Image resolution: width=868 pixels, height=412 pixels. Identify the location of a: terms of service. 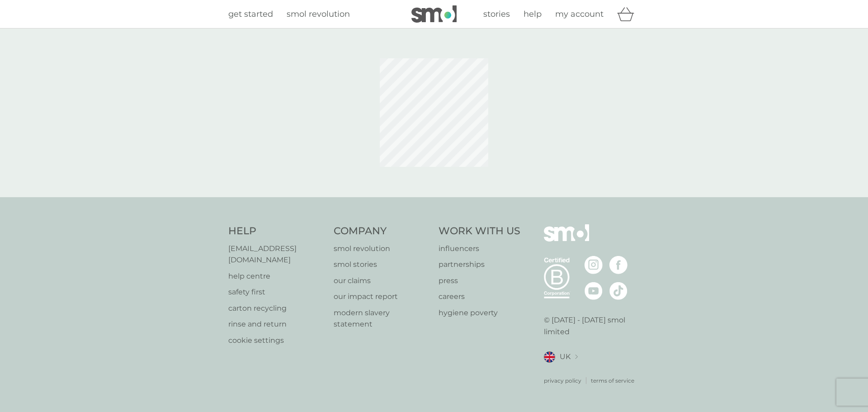
(612, 380).